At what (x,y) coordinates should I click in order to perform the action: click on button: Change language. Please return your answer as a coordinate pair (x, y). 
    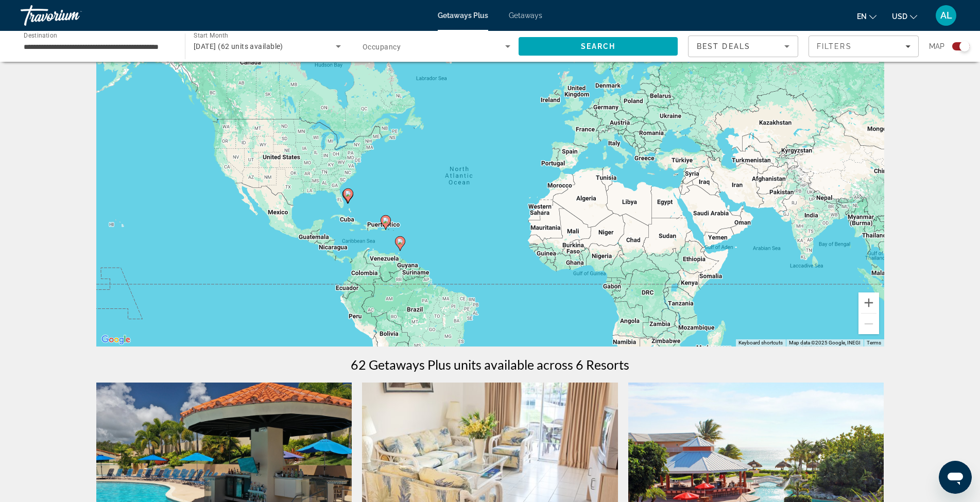
    Looking at the image, I should click on (866, 16).